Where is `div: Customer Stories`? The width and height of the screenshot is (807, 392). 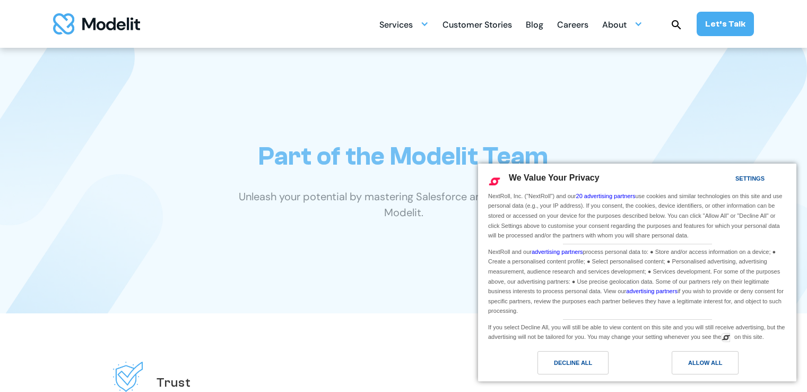 div: Customer Stories is located at coordinates (477, 25).